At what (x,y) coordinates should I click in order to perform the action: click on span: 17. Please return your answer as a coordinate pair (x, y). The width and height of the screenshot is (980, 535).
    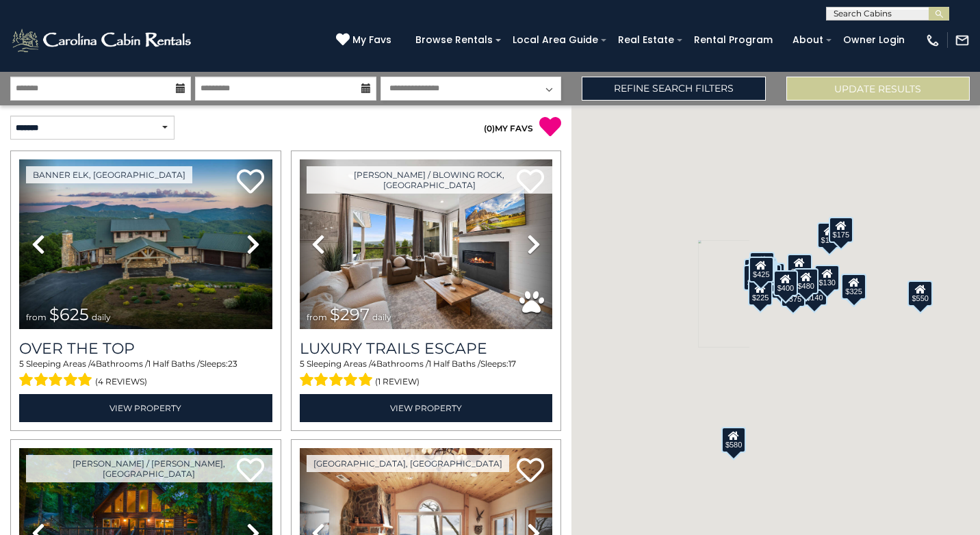
    Looking at the image, I should click on (512, 363).